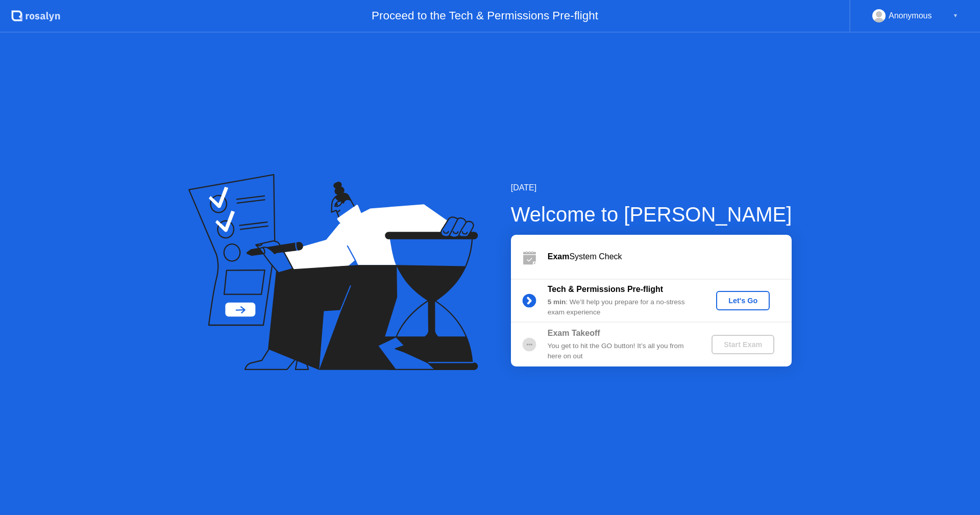 The image size is (980, 515). What do you see at coordinates (743, 301) in the screenshot?
I see `div: Let's Go` at bounding box center [743, 301].